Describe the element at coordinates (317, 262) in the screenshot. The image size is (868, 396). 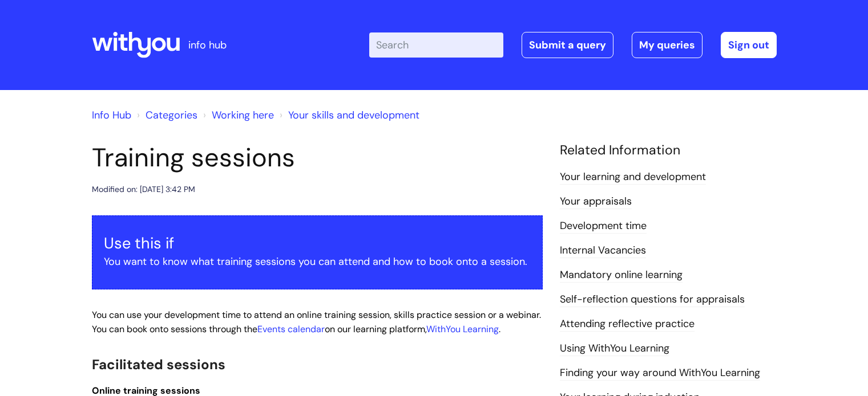
I see `p: You want to know what training sessions you can attend and how to book onto a session.` at that location.